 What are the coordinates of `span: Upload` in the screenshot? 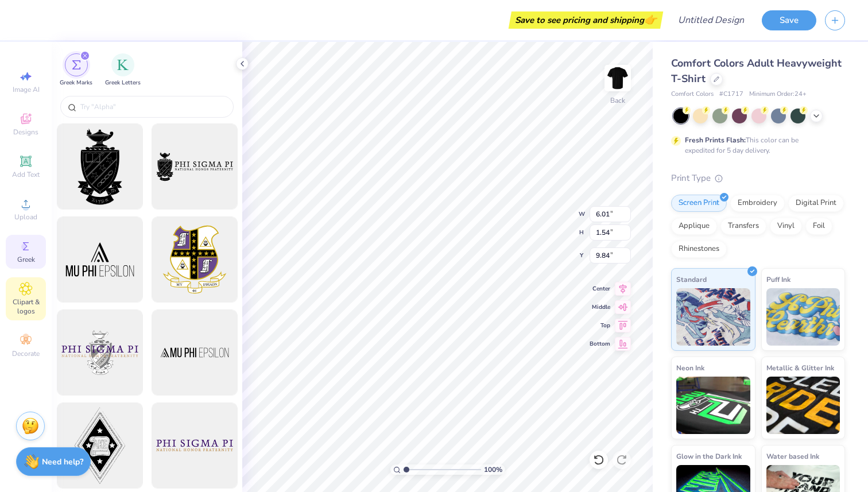 It's located at (26, 217).